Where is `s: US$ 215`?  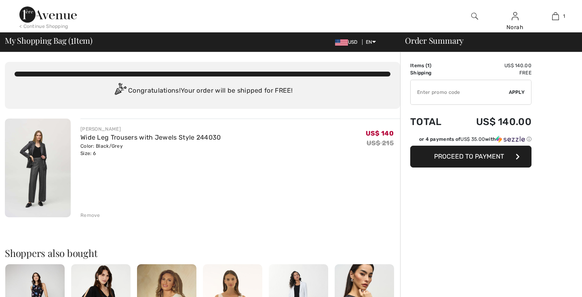 s: US$ 215 is located at coordinates (380, 143).